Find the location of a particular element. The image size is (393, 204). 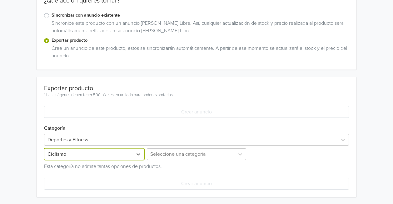

div: * Las imágenes deben tener 500 píxeles en un lado para poder exportarlas. is located at coordinates (109, 95).